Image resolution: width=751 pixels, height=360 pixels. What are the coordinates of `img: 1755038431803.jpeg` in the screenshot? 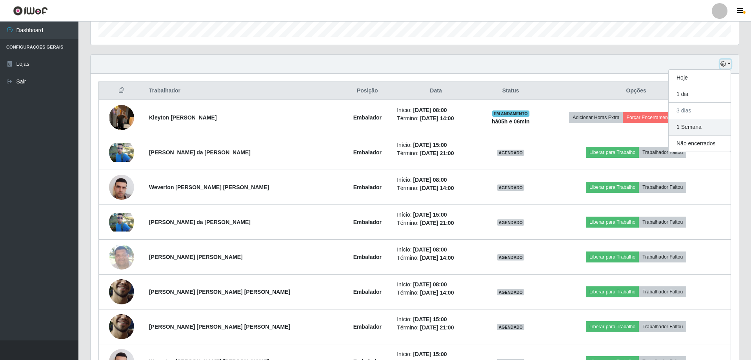 It's located at (122, 117).